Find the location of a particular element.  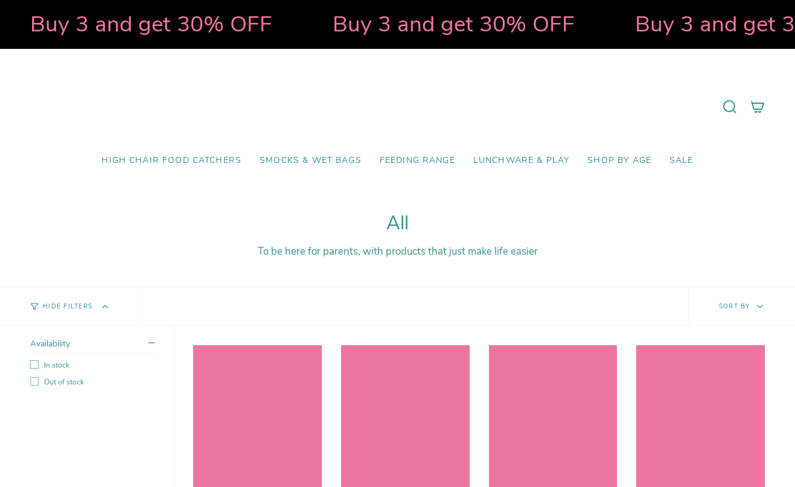

span: Hide Filters is located at coordinates (68, 307).